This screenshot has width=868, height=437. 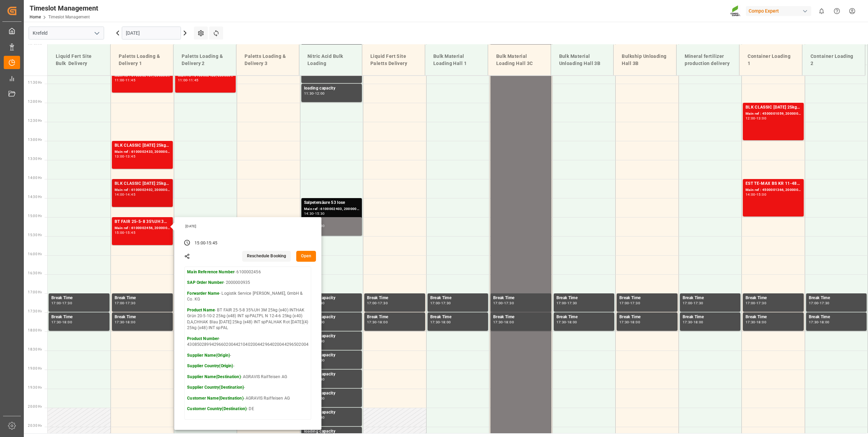 What do you see at coordinates (519, 60) in the screenshot?
I see `div: Bulk Material Loading Hall 3C` at bounding box center [519, 60].